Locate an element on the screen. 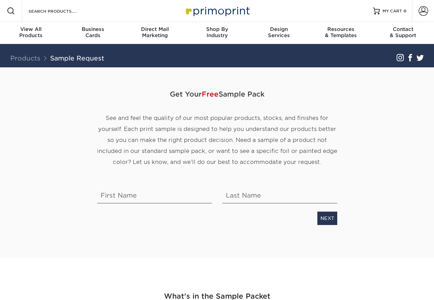 The width and height of the screenshot is (434, 300). div: Cards is located at coordinates (93, 32).